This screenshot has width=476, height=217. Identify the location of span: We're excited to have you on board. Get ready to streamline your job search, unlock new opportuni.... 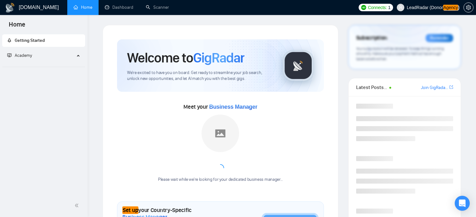
(200, 76).